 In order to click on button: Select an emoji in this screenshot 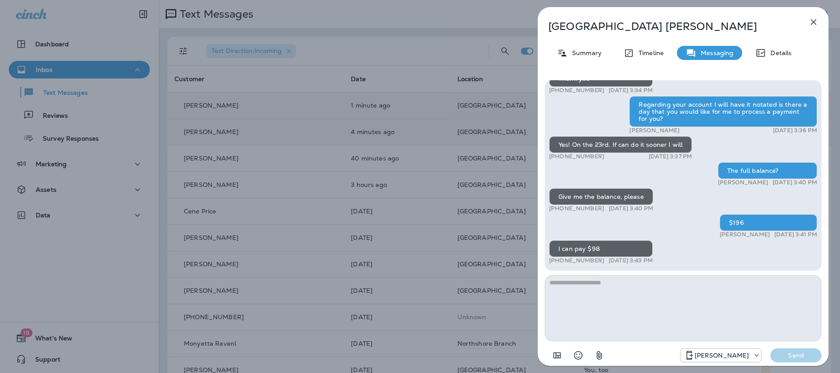, I will do `click(578, 355)`.